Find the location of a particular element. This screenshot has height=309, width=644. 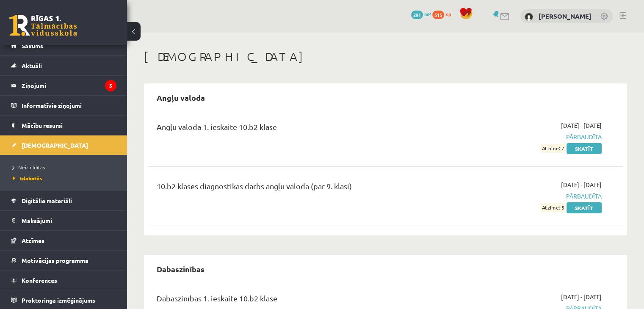

span: Neizpildītās is located at coordinates (29, 167).